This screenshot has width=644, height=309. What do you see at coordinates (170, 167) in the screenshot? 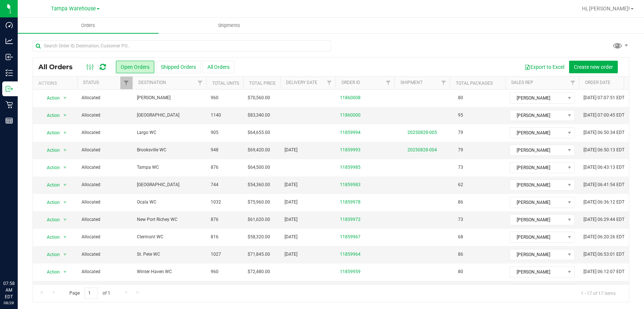
I see `span: Tampa WC` at bounding box center [170, 167].